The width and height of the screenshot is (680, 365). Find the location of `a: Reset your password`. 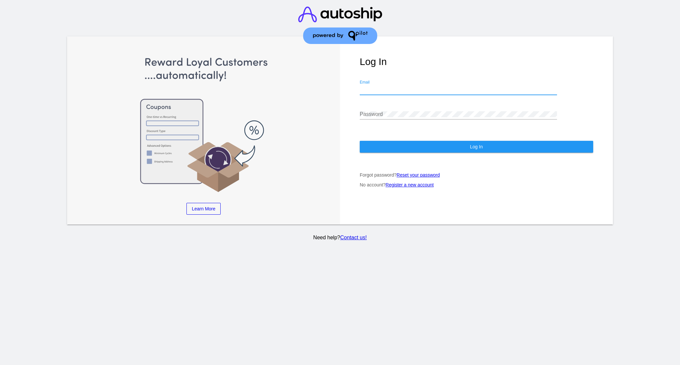

a: Reset your password is located at coordinates (418, 175).